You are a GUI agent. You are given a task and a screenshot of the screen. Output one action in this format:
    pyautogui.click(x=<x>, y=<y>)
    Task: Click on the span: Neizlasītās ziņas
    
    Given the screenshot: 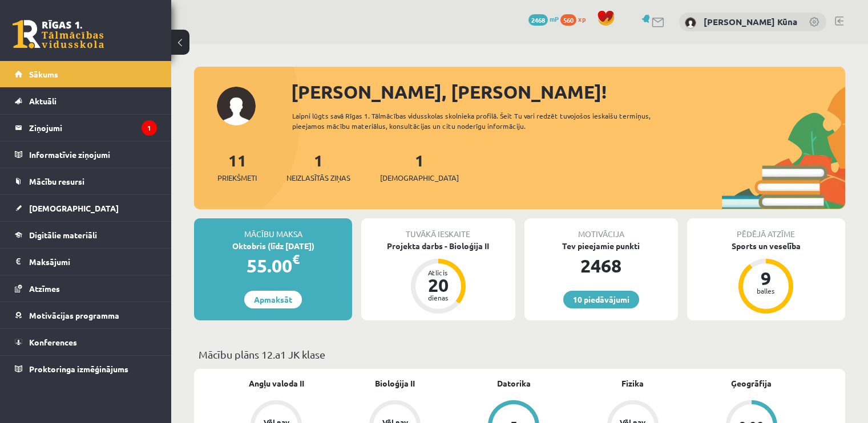 What is the action you would take?
    pyautogui.click(x=319, y=178)
    